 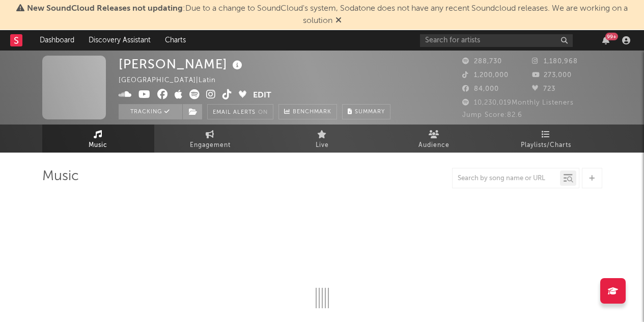 What do you see at coordinates (480, 89) in the screenshot?
I see `span: 84,000` at bounding box center [480, 89].